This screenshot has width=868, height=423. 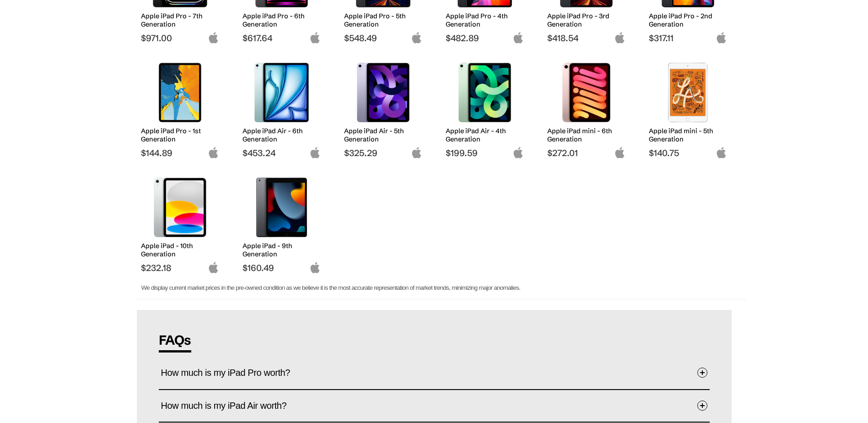 What do you see at coordinates (180, 108) in the screenshot?
I see `a: Apple iPad Pro 1st Generation Apple iPad Pro - 1st Generation $144.89 apple-logo` at bounding box center [180, 108].